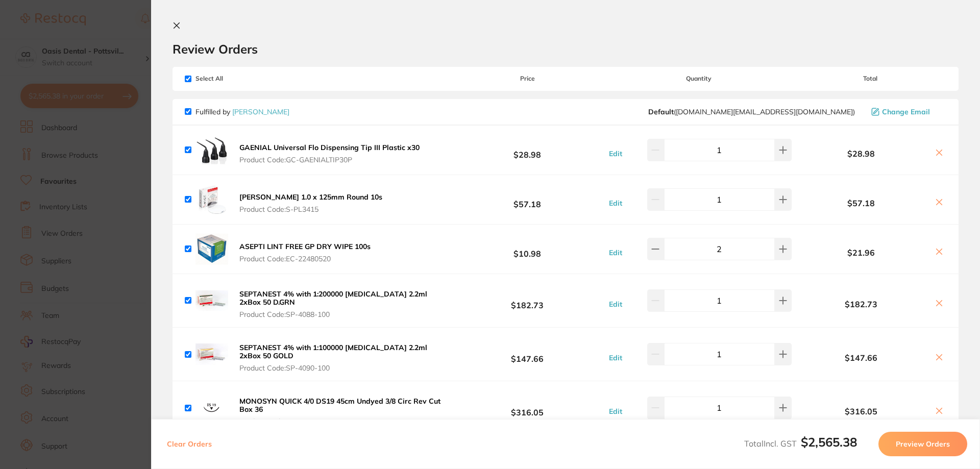  What do you see at coordinates (212, 199) in the screenshot?
I see `img: ZjN5Z250bw` at bounding box center [212, 199].